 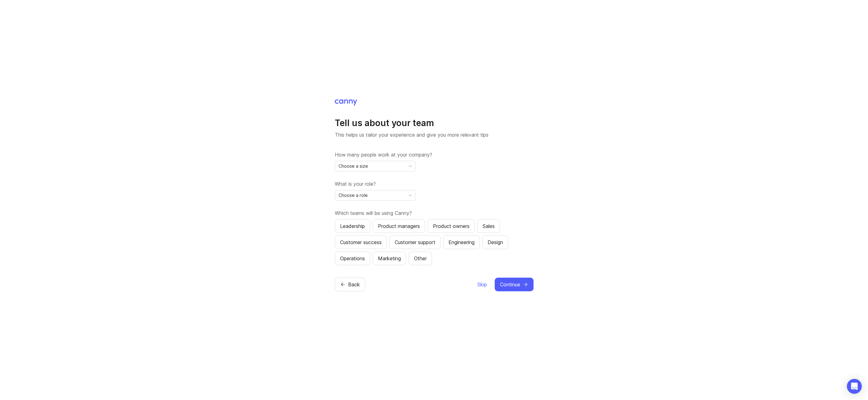 I want to click on div: Operations, so click(x=353, y=258).